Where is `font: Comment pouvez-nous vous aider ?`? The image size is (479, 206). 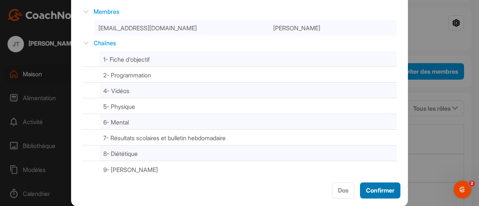 font: Comment pouvez-nous vous aider ? is located at coordinates (68, 91).